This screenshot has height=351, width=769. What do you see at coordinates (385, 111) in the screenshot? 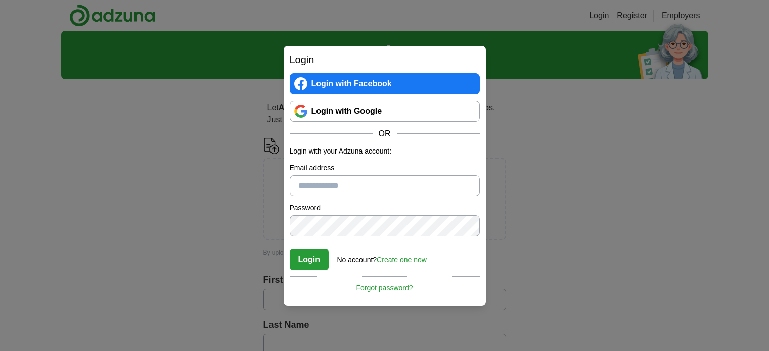
I see `a: Login with Google` at bounding box center [385, 111].